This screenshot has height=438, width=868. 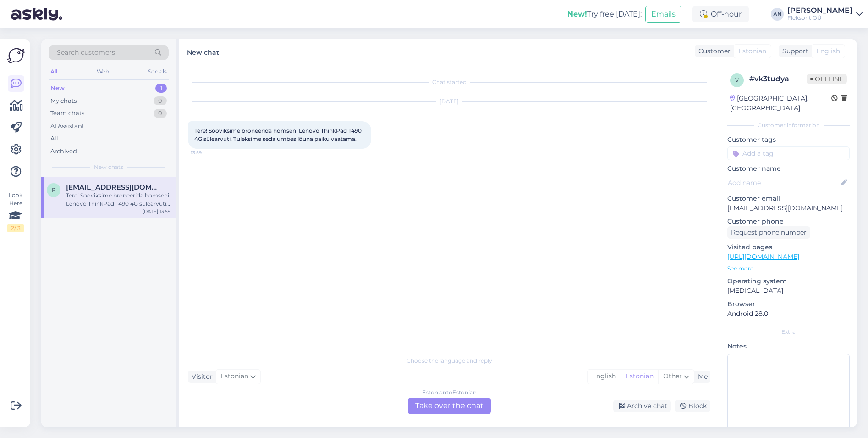 What do you see at coordinates (789, 331) in the screenshot?
I see `div: Extra` at bounding box center [789, 331].